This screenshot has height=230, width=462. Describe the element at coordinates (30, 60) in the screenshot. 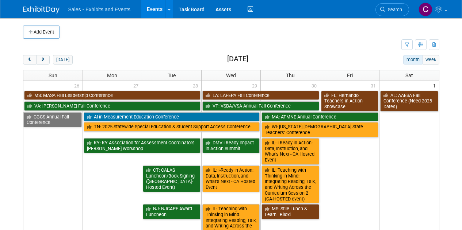

I see `button: prev` at that location.